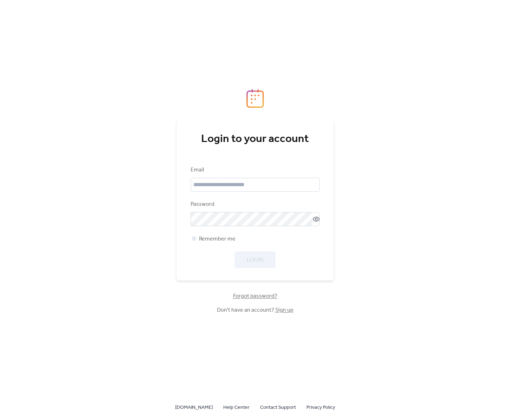 This screenshot has height=420, width=510. Describe the element at coordinates (278, 407) in the screenshot. I see `a: Contact Support` at that location.